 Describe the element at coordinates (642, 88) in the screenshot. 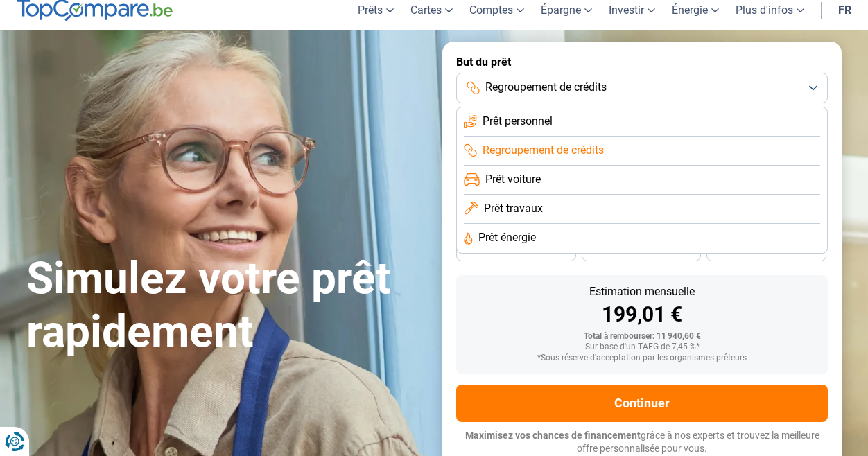

I see `button: Regroupement de crédits` at that location.